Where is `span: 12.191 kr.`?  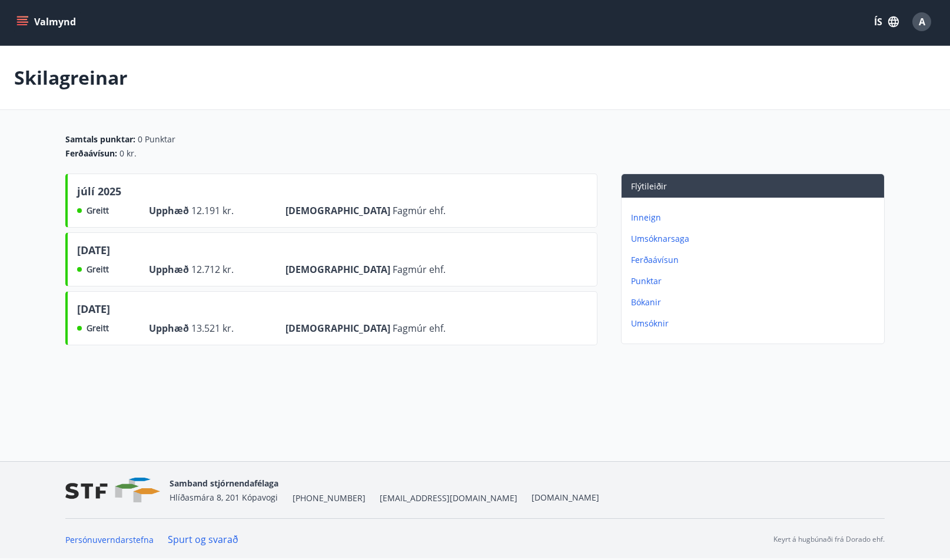 span: 12.191 kr. is located at coordinates (212, 210).